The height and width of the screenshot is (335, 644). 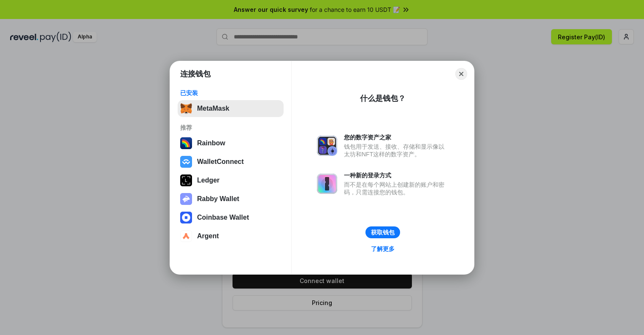 What do you see at coordinates (461, 74) in the screenshot?
I see `button: Close` at bounding box center [461, 74].